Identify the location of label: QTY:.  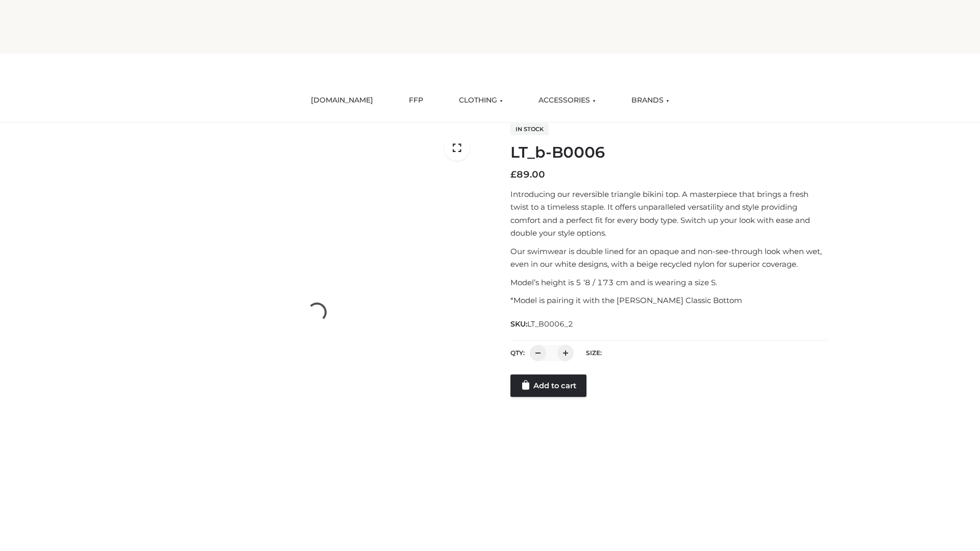
(517, 353).